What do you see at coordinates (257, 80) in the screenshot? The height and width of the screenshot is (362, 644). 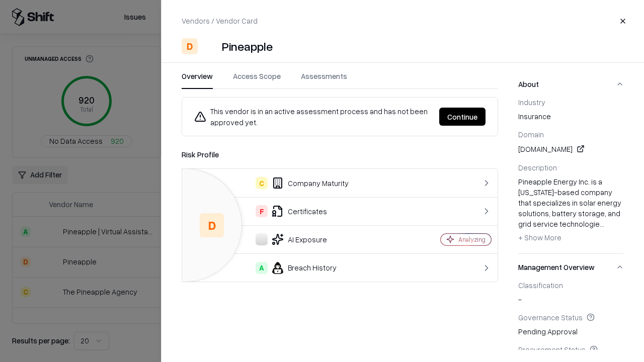 I see `button: Access Scope` at bounding box center [257, 80].